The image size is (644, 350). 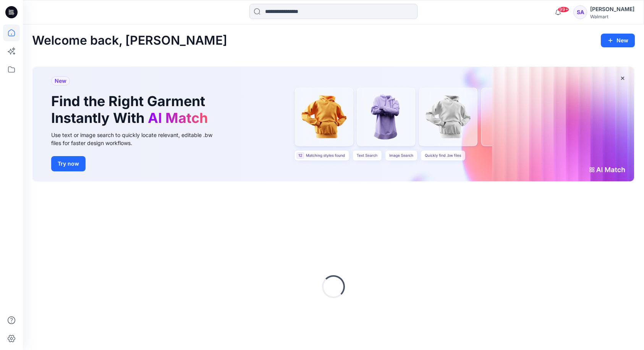 I want to click on div: Use text or image search to quickly locate relevant, editable .bw files for faster design workflows., so click(x=138, y=139).